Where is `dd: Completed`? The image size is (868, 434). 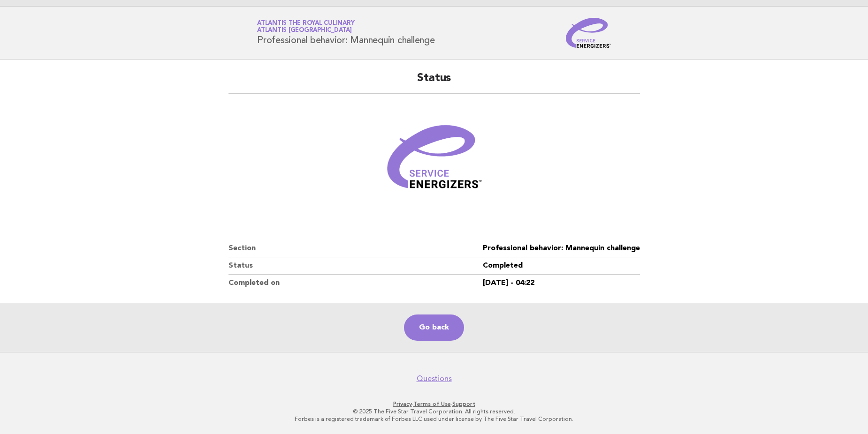 dd: Completed is located at coordinates (561, 265).